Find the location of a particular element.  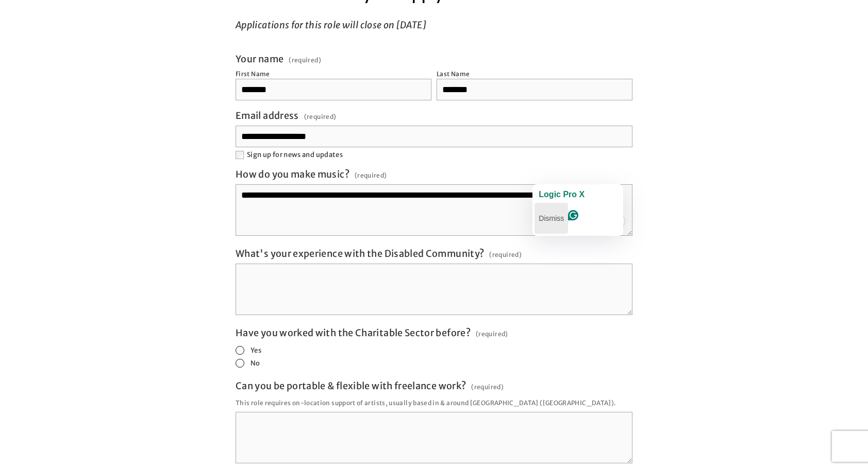

span: Your name is located at coordinates (259, 59).